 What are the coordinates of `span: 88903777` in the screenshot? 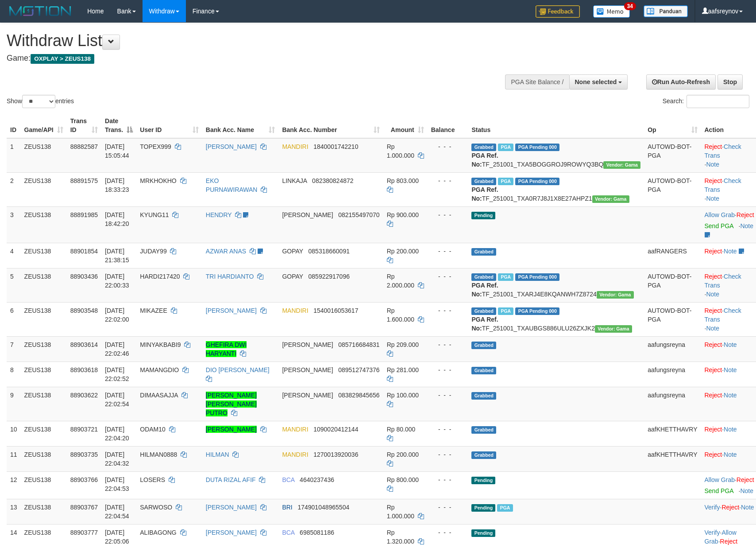 It's located at (85, 533).